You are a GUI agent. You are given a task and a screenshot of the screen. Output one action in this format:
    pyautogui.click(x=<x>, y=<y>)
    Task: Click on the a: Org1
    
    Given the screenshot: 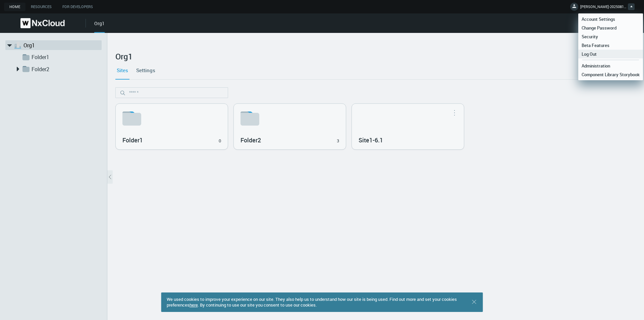 What is the action you would take?
    pyautogui.click(x=57, y=45)
    